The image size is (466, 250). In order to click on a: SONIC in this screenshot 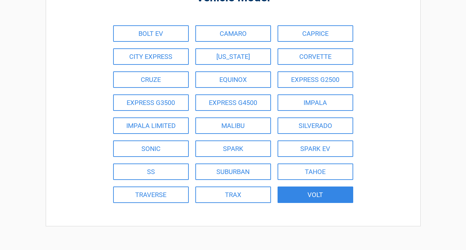, I will do `click(151, 149)`.